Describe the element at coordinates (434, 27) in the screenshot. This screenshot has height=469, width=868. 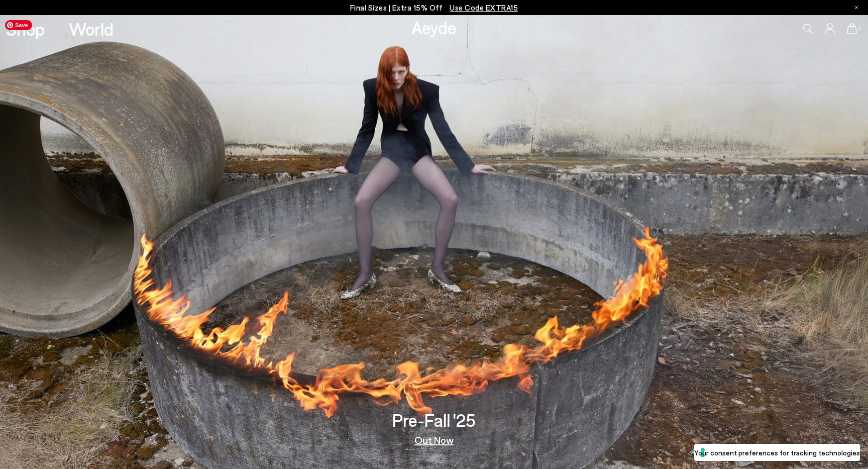
I see `a: Aeyde` at that location.